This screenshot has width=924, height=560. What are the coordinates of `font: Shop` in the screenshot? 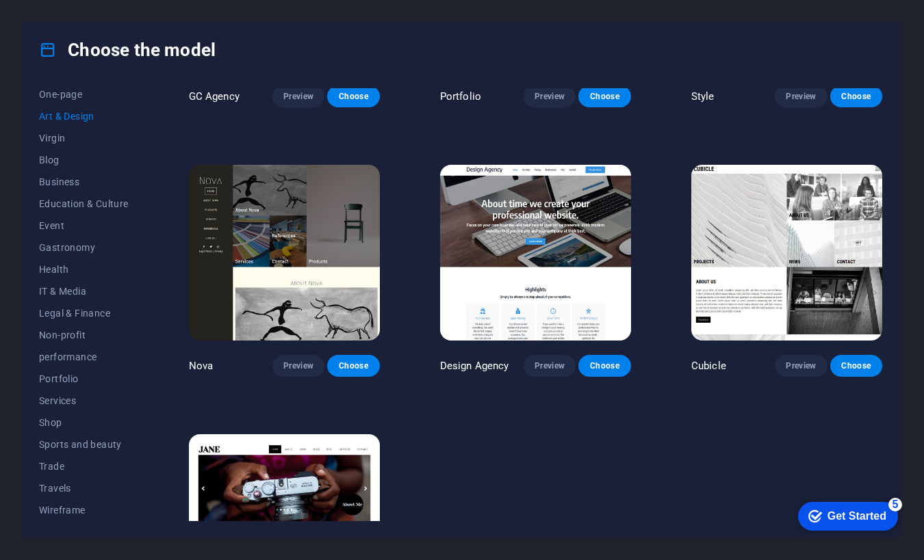 It's located at (50, 423).